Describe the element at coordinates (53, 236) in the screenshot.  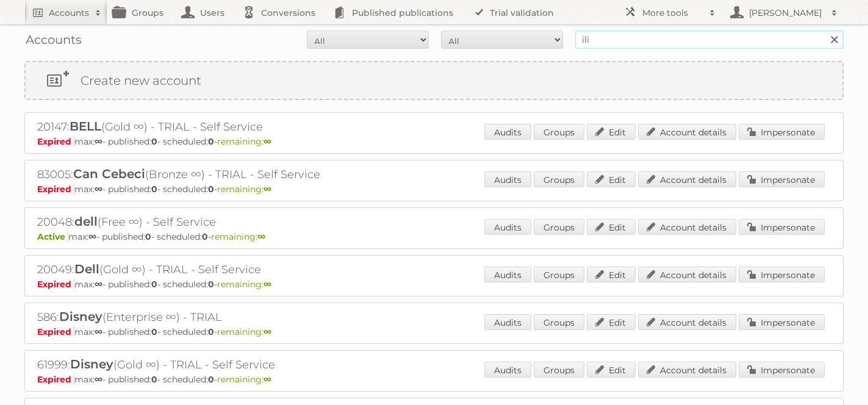
I see `span: Active` at that location.